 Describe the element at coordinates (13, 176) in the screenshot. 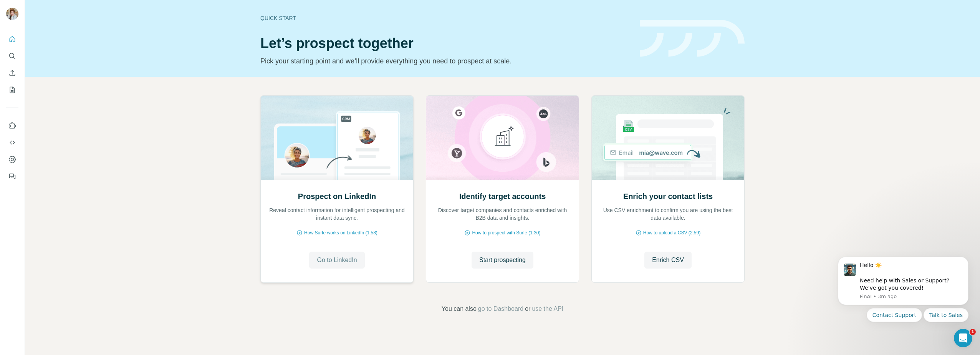

I see `button: Feedback` at that location.